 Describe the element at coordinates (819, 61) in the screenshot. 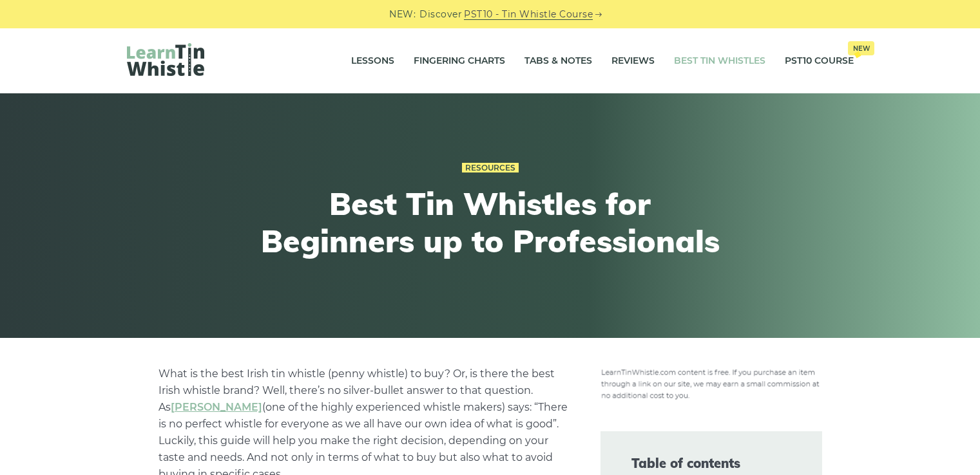

I see `a: PST10 CourseNew` at that location.